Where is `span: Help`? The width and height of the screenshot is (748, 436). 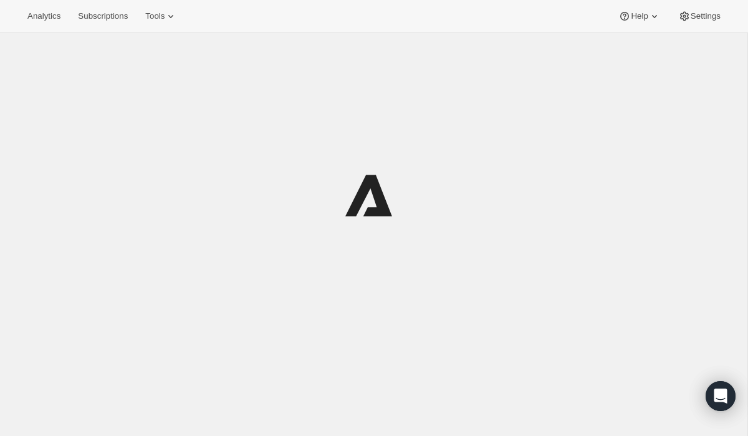
span: Help is located at coordinates (639, 16).